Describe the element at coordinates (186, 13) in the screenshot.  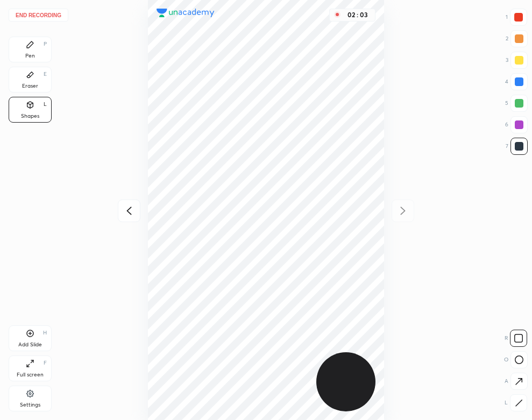
I see `img: logo.38c385cc.svg` at that location.